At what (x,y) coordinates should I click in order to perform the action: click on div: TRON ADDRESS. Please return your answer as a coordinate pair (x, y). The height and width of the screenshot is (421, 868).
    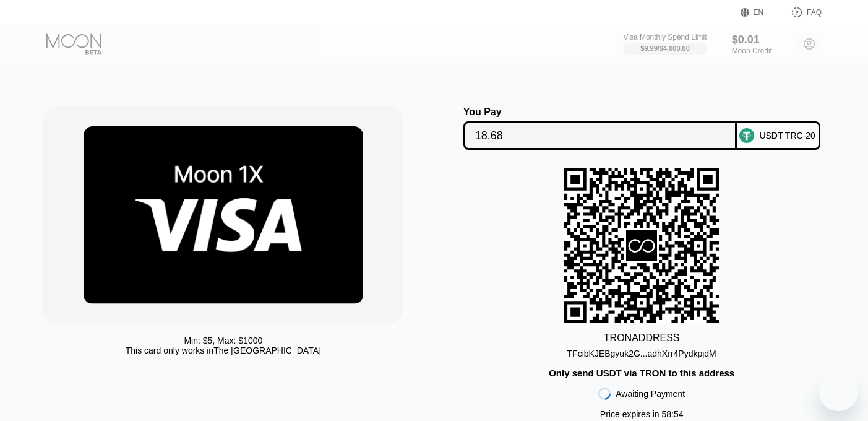
    Looking at the image, I should click on (642, 338).